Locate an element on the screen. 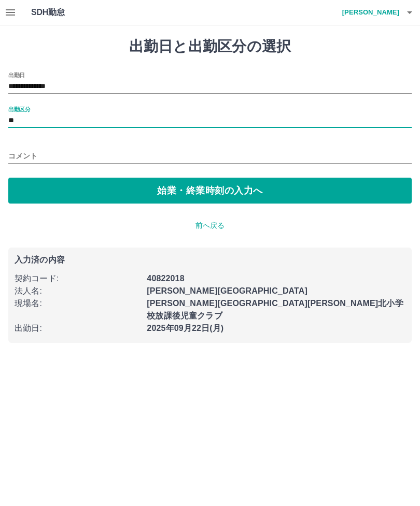  p: 契約コード : is located at coordinates (77, 279).